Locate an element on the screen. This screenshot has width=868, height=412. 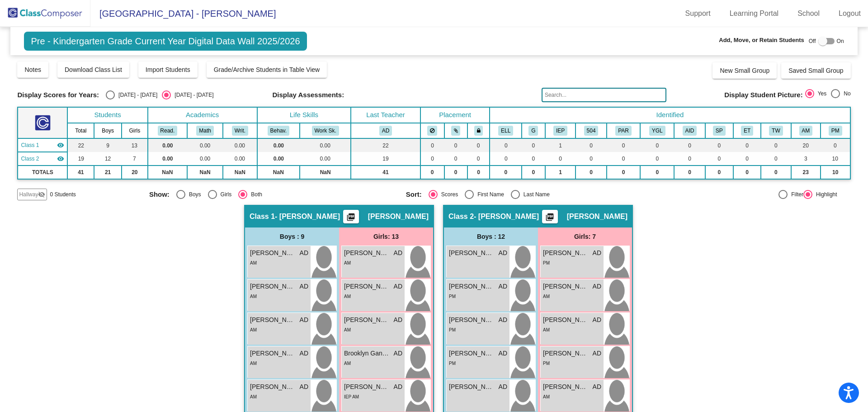
button: AD is located at coordinates (386, 131).